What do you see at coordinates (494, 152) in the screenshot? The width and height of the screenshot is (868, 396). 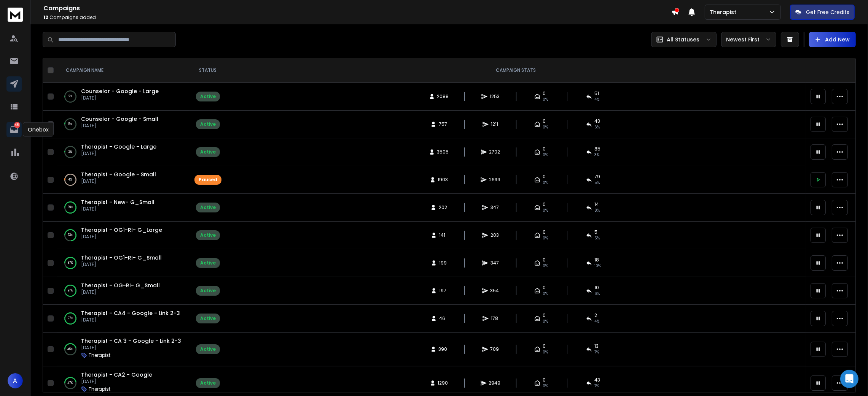 I see `span: 2702` at bounding box center [494, 152].